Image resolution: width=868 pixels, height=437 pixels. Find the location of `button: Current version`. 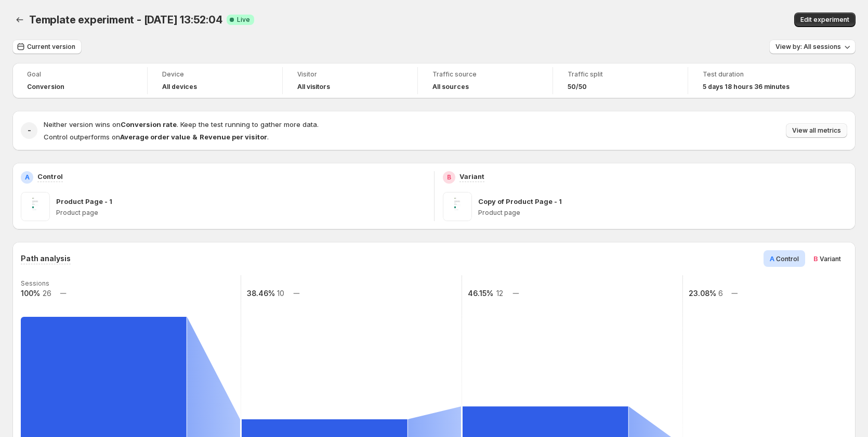

button: Current version is located at coordinates (47, 47).